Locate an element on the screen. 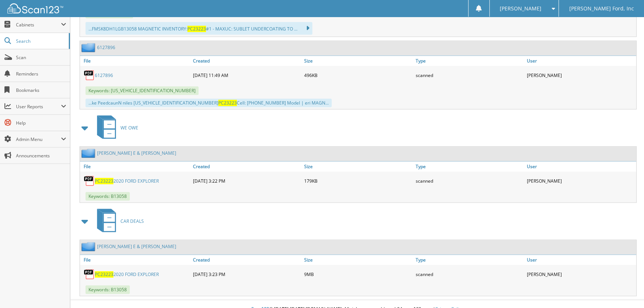 The height and width of the screenshot is (308, 644). div: 9MB is located at coordinates (357, 274).